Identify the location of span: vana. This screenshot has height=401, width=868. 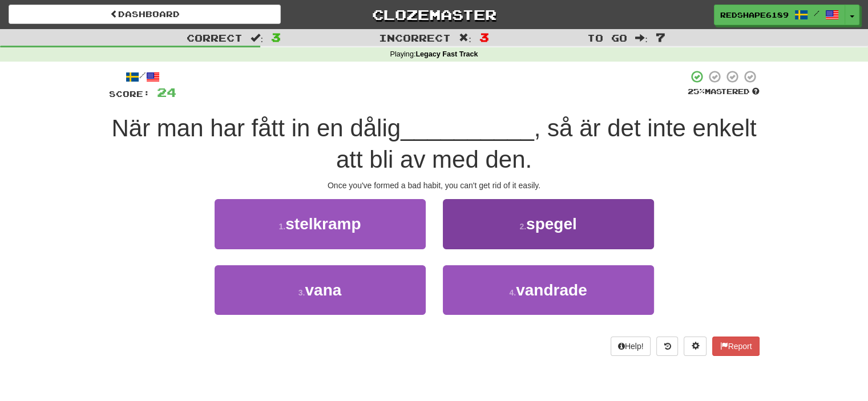
(323, 290).